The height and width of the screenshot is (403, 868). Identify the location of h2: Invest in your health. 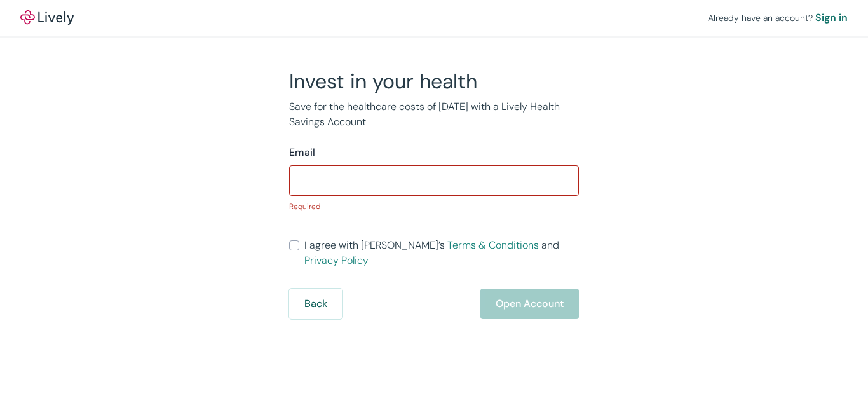
(434, 81).